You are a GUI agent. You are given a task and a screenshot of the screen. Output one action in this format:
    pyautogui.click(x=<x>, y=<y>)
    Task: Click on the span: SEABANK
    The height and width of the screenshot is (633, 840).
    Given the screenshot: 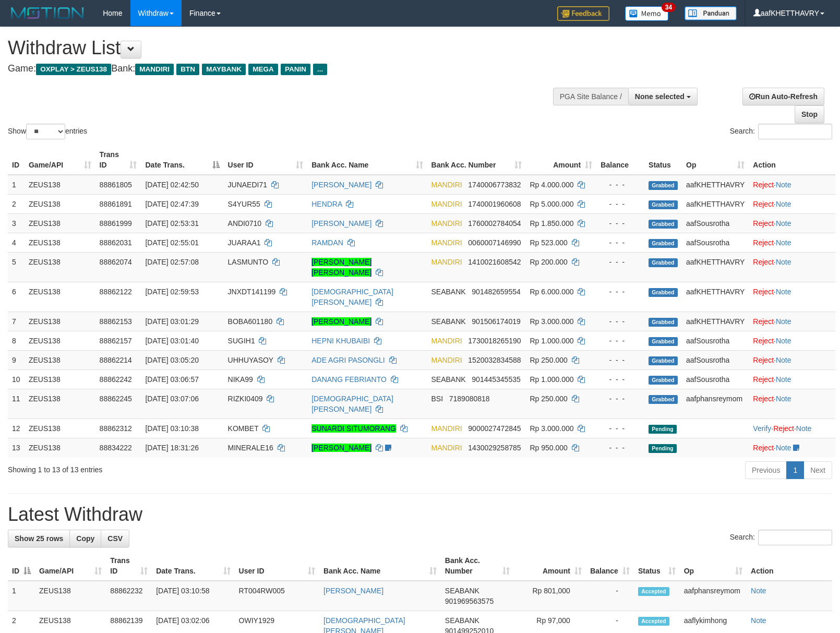 What is the action you would take?
    pyautogui.click(x=463, y=621)
    